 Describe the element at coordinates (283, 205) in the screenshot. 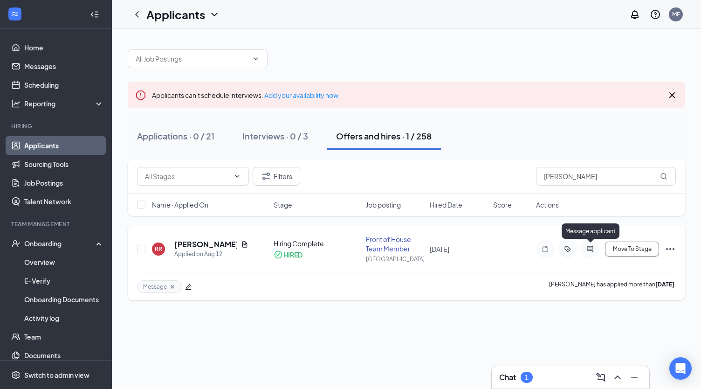

I see `span: Stage` at that location.